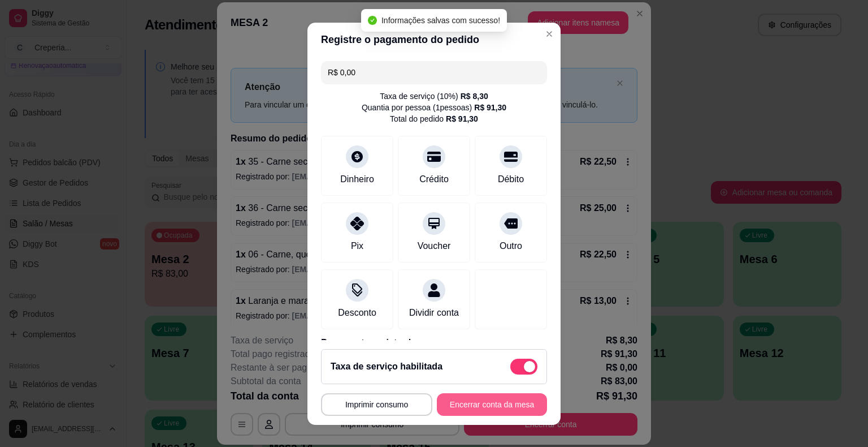 This screenshot has width=868, height=447. I want to click on div: Dividir conta, so click(434, 313).